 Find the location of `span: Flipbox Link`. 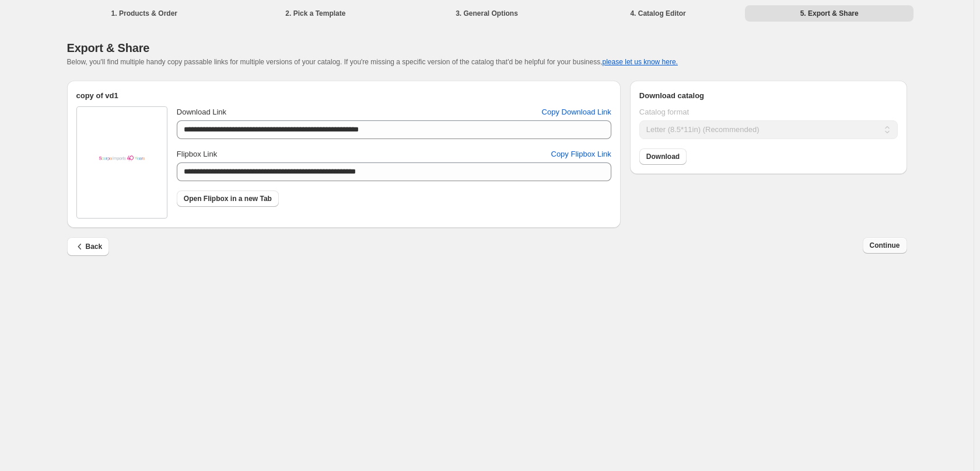

span: Flipbox Link is located at coordinates (197, 154).